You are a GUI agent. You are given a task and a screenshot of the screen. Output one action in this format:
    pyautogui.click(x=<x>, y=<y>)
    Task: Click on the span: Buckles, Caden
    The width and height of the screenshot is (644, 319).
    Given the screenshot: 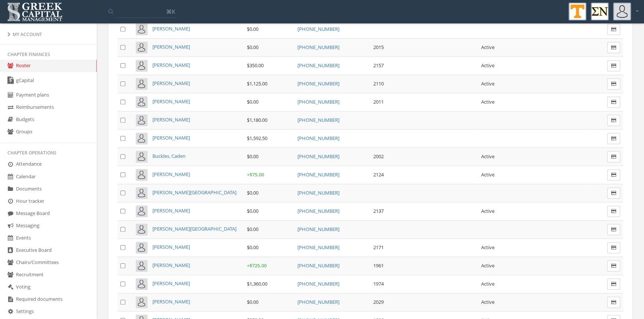 What is the action you would take?
    pyautogui.click(x=169, y=156)
    